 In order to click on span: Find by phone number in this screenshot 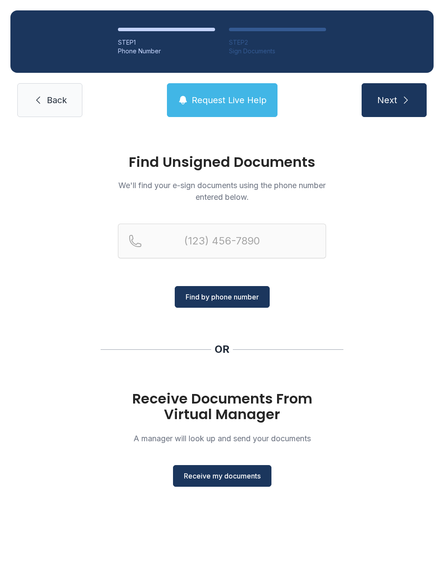, I will do `click(222, 297)`.